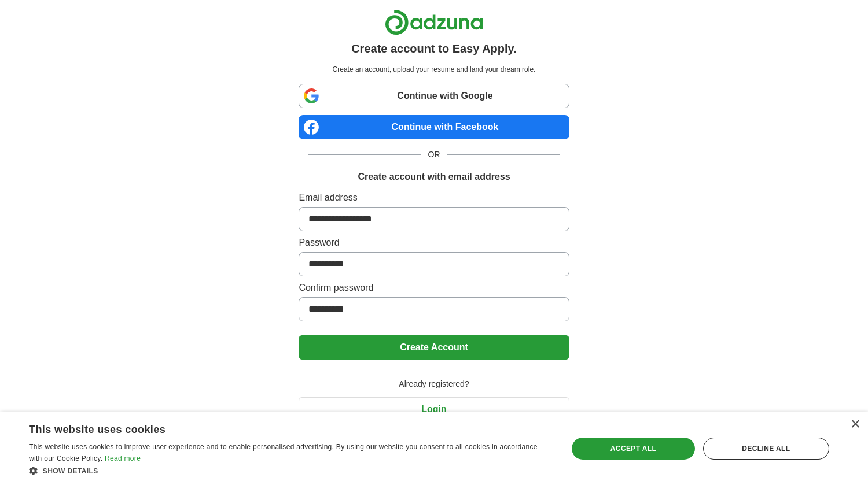 Image resolution: width=868 pixels, height=485 pixels. I want to click on span: Already registered?, so click(433, 384).